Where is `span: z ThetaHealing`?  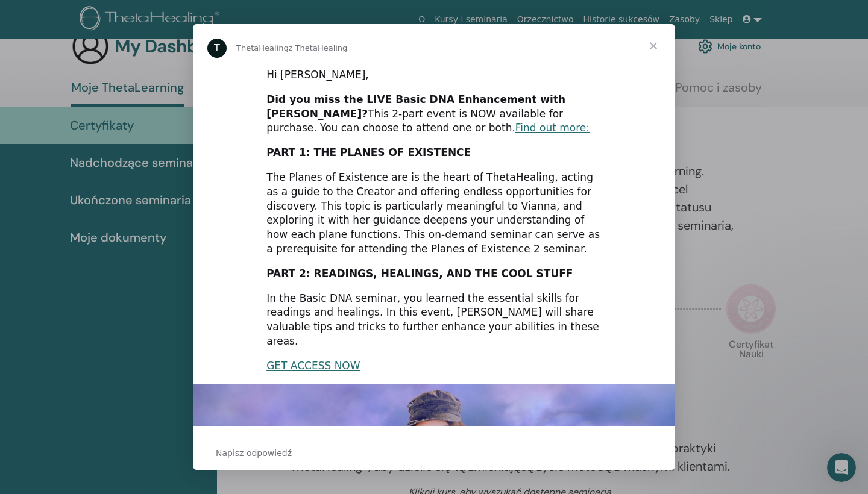
span: z ThetaHealing is located at coordinates (318, 47).